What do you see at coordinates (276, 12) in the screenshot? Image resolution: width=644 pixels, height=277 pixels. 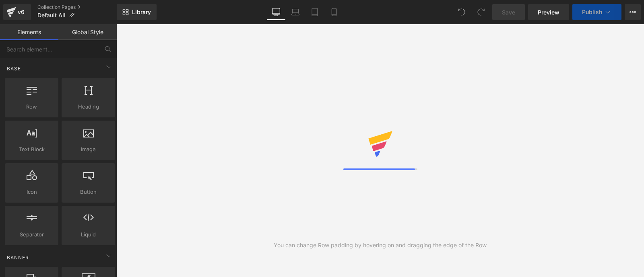 I see `a: Desktop` at bounding box center [276, 12].